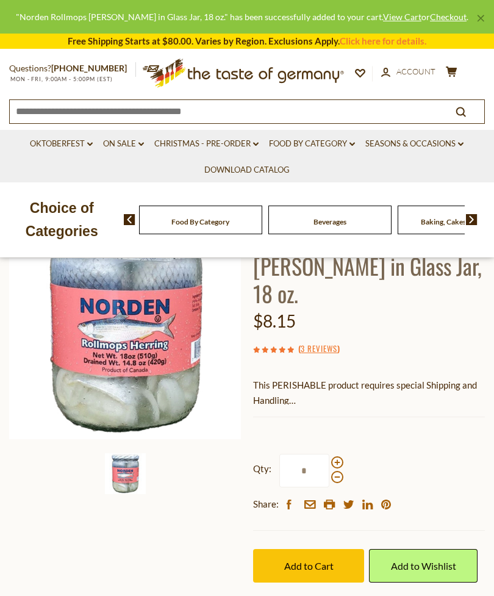 The width and height of the screenshot is (494, 596). Describe the element at coordinates (200, 221) in the screenshot. I see `span: Food By Category` at that location.